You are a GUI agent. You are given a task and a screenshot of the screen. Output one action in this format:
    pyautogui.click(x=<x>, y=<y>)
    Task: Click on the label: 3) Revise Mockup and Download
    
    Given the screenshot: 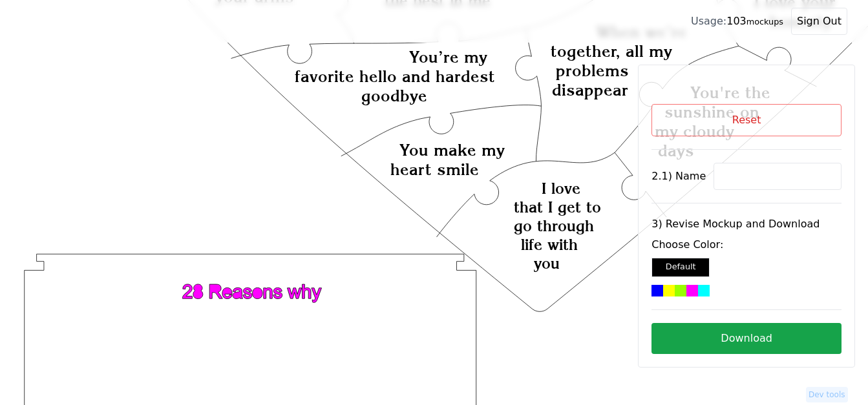 What is the action you would take?
    pyautogui.click(x=746, y=224)
    